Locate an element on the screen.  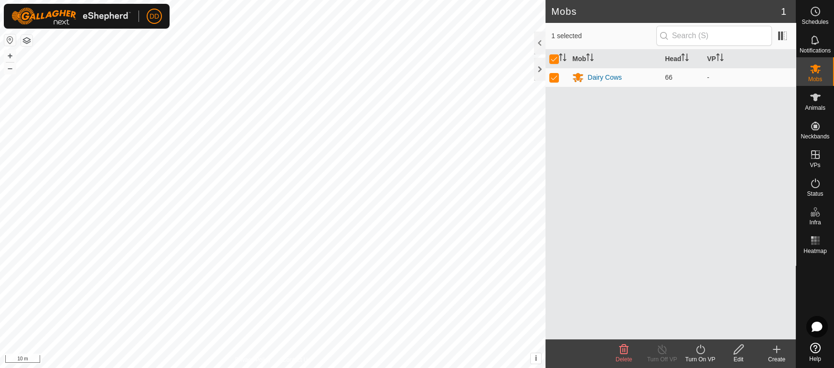
h2: Mobs is located at coordinates (666, 11).